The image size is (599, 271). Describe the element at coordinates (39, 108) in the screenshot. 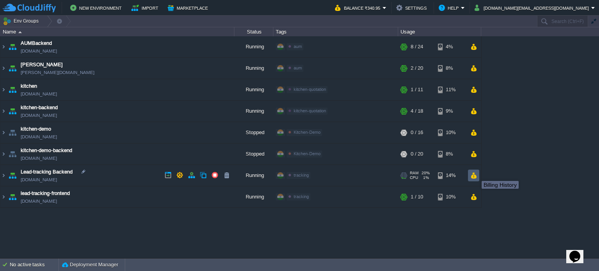

I see `a: kitchen-backend` at that location.